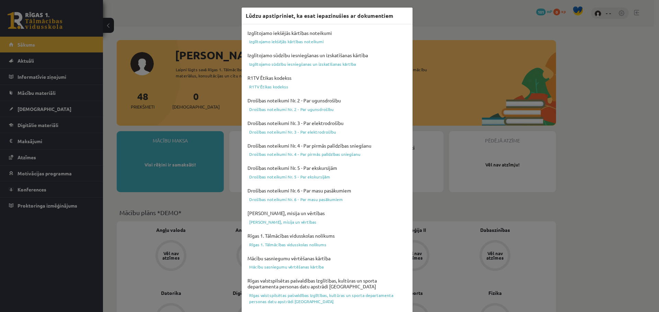  Describe the element at coordinates (327, 100) in the screenshot. I see `h4: Drošības noteikumi Nr. 2 - Par ugunsdrošību` at that location.